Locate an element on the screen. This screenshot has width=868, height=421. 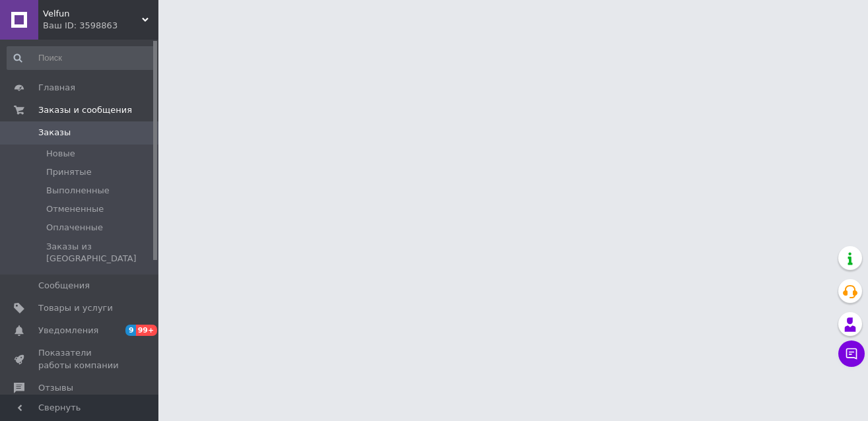
span: 9 is located at coordinates (131, 330).